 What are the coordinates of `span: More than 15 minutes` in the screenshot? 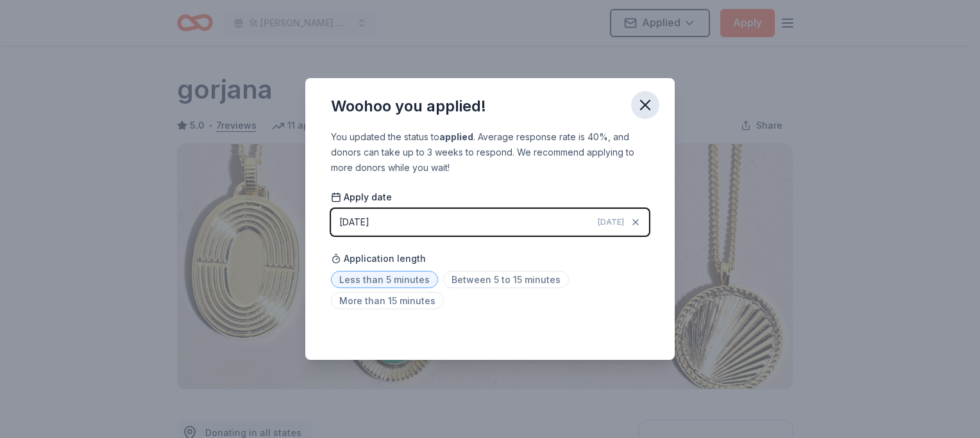 It's located at (388, 300).